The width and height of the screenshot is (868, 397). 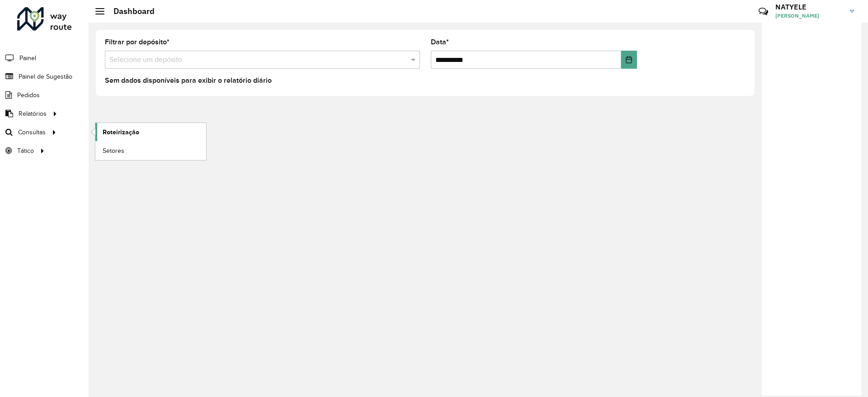 What do you see at coordinates (763, 12) in the screenshot?
I see `a: Contato Rápido` at bounding box center [763, 12].